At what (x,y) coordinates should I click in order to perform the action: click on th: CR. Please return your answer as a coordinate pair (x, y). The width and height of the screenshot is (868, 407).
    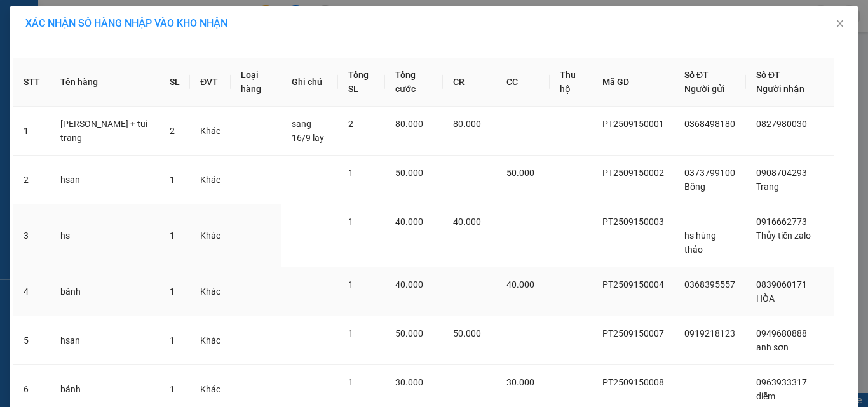
    Looking at the image, I should click on (469, 82).